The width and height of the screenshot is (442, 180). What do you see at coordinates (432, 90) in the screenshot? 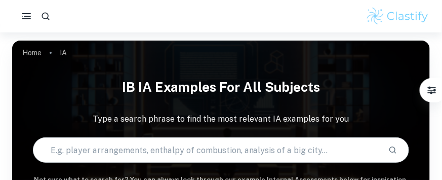
I see `button: Filter` at bounding box center [432, 90].